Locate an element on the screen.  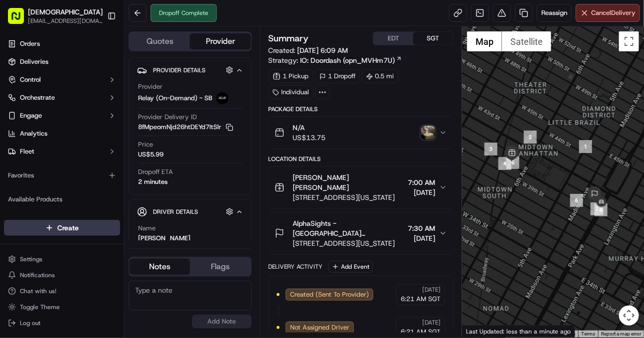
span: Reassign is located at coordinates (554, 13).